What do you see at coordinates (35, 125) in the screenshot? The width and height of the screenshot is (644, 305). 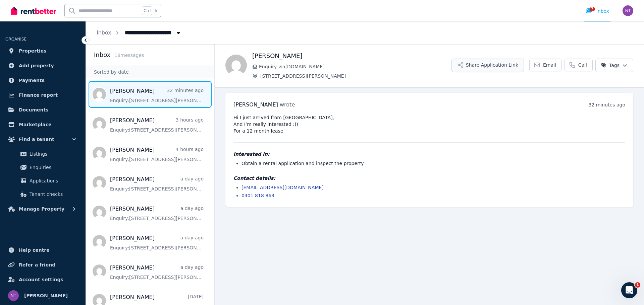 I see `span: Marketplace` at bounding box center [35, 125].